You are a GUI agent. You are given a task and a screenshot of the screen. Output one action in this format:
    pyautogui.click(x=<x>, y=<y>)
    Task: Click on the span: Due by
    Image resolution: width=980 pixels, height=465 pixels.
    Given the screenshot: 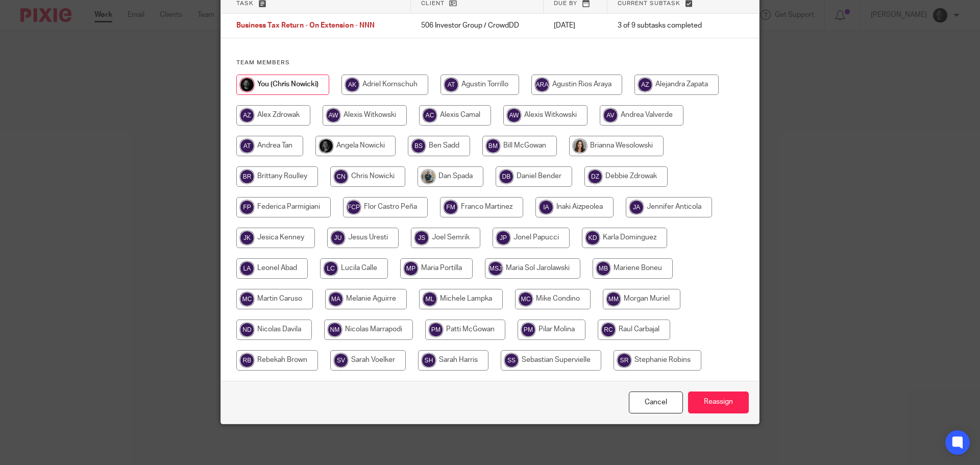 What is the action you would take?
    pyautogui.click(x=565, y=3)
    